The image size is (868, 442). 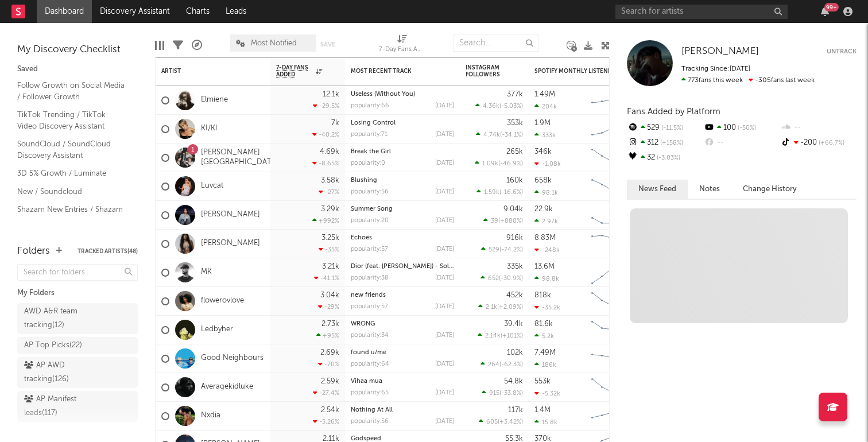 I want to click on div: My Discovery Checklist, so click(x=78, y=50).